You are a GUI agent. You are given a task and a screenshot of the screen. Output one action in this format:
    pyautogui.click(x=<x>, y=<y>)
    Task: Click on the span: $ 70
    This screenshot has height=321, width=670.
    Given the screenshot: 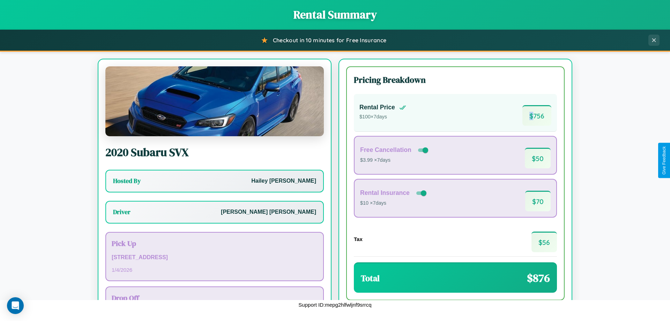 What is the action you would take?
    pyautogui.click(x=538, y=201)
    